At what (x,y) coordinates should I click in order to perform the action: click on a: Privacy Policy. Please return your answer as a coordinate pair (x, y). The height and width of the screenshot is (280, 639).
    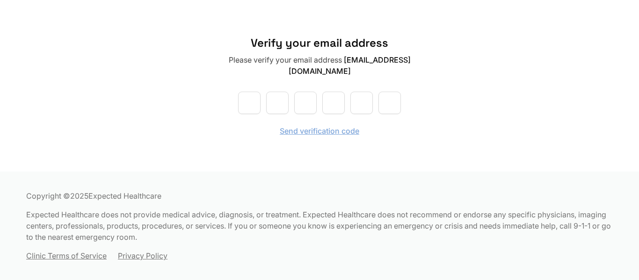
    Looking at the image, I should click on (143, 256).